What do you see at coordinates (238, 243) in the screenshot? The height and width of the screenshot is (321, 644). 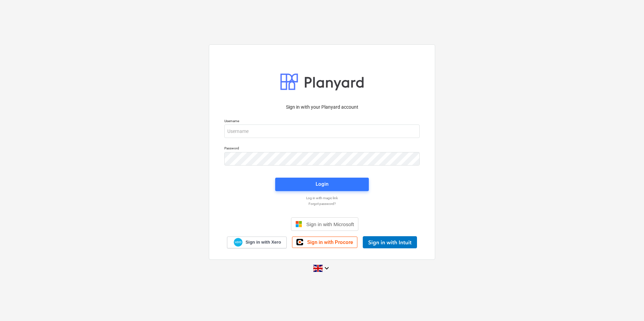 I see `img: Xero logo` at bounding box center [238, 243].